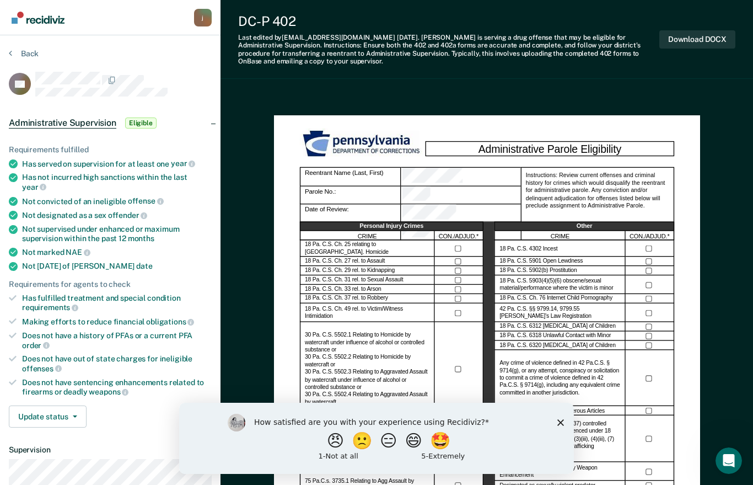 The width and height of the screenshot is (753, 485). Describe the element at coordinates (202, 19) in the screenshot. I see `div: How satisfied are you with your experience using Recidiviz?` at that location.